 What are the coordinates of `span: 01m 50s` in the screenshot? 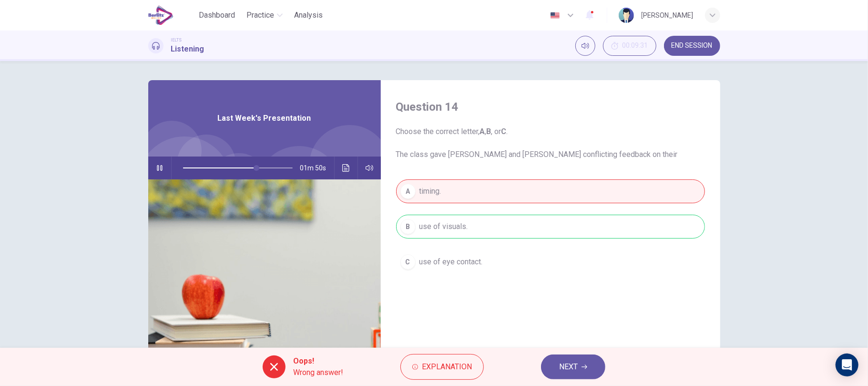 It's located at (317, 168).